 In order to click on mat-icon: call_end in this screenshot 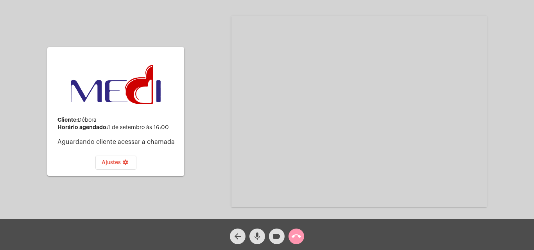, I will do `click(296, 237)`.